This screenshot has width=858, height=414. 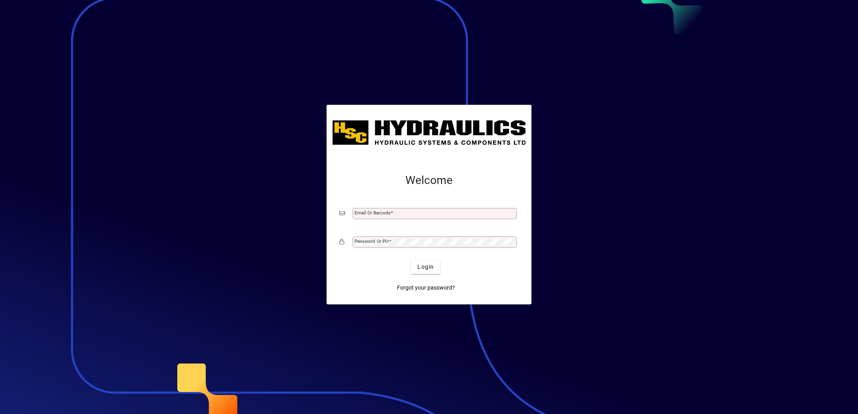 What do you see at coordinates (425, 267) in the screenshot?
I see `span: Login` at bounding box center [425, 267].